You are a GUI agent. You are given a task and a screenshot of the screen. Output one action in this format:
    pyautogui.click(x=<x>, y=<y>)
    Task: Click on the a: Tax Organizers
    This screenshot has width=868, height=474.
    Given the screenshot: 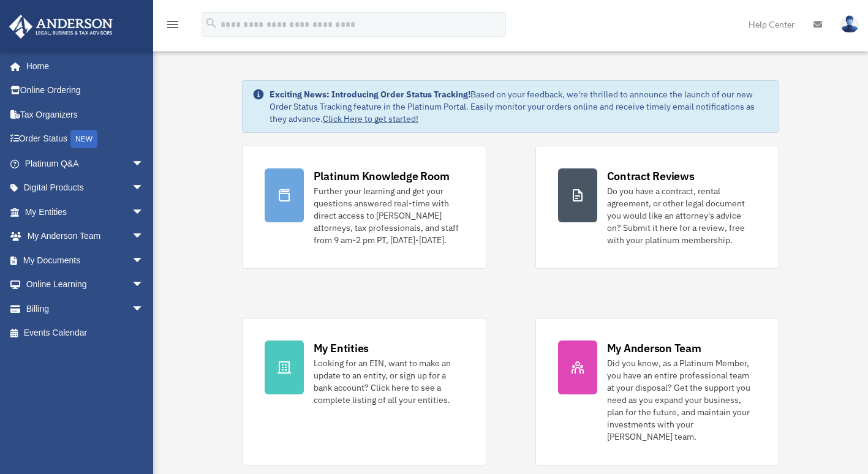 What is the action you would take?
    pyautogui.click(x=85, y=115)
    